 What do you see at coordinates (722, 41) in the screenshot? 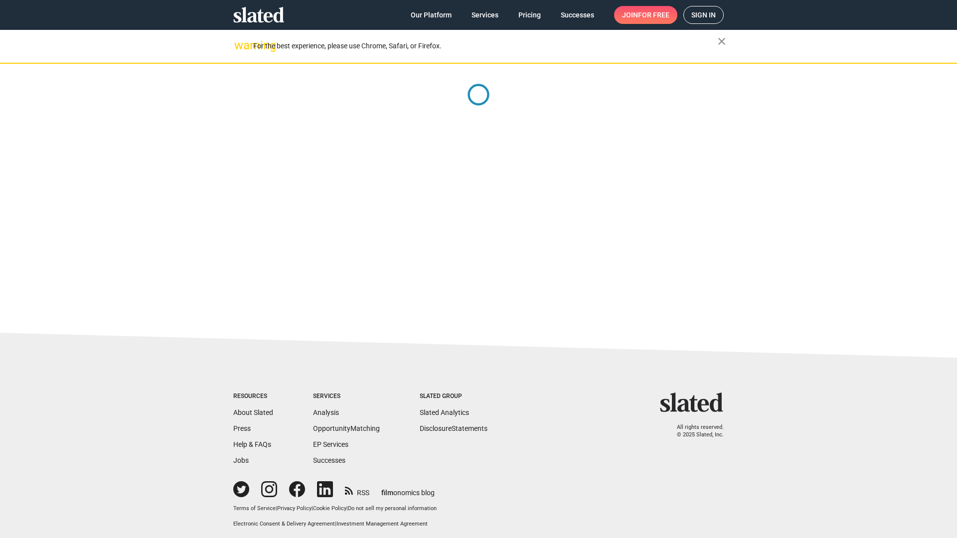
I see `mat-icon: close` at bounding box center [722, 41].